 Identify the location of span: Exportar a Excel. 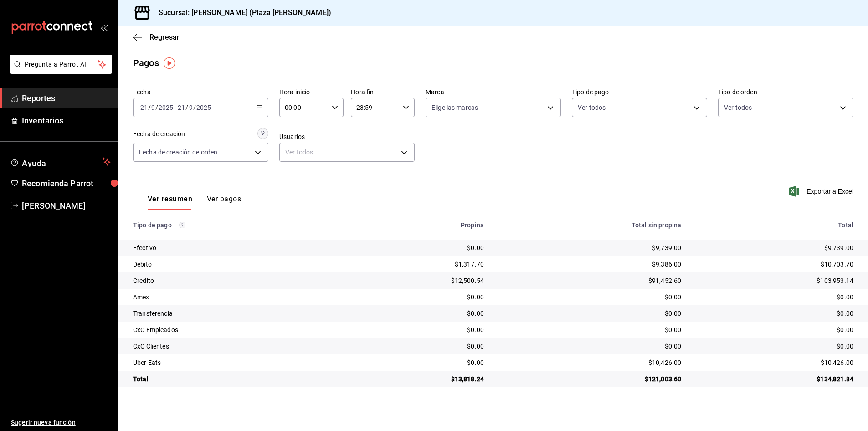
(822, 191).